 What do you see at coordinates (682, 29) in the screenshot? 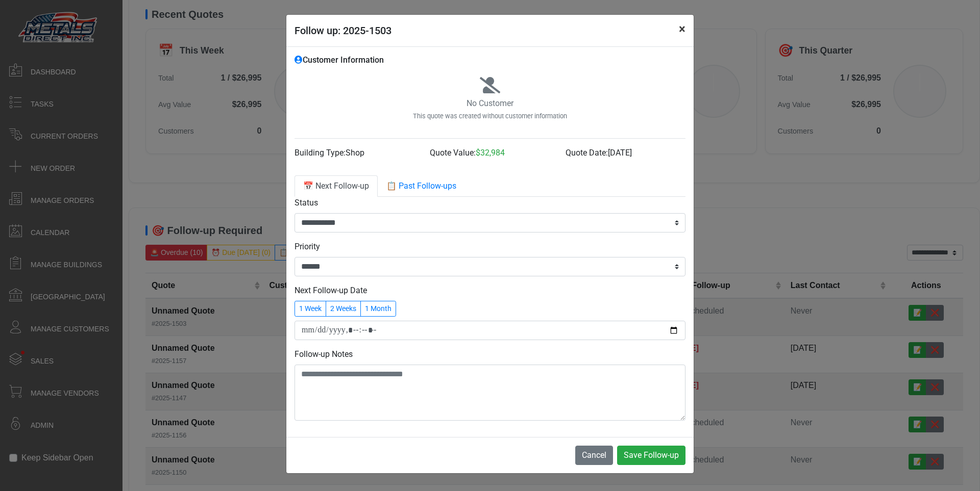
I see `button: Close` at bounding box center [682, 29].